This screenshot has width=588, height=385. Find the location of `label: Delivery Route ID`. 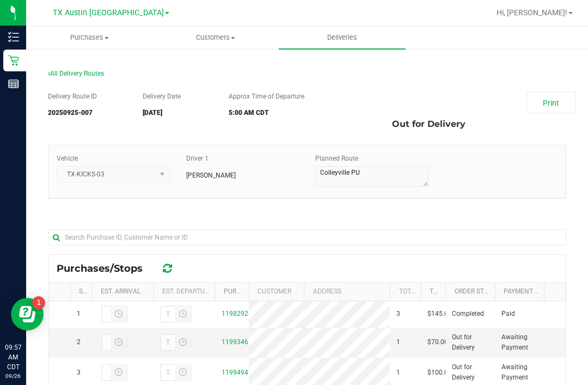

label: Delivery Route ID is located at coordinates (72, 96).